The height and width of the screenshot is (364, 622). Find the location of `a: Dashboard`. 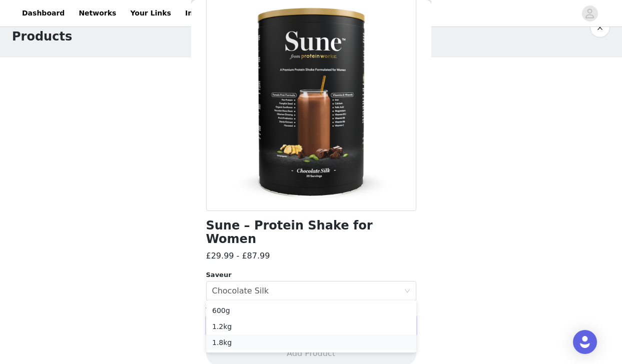

a: Dashboard is located at coordinates (43, 13).